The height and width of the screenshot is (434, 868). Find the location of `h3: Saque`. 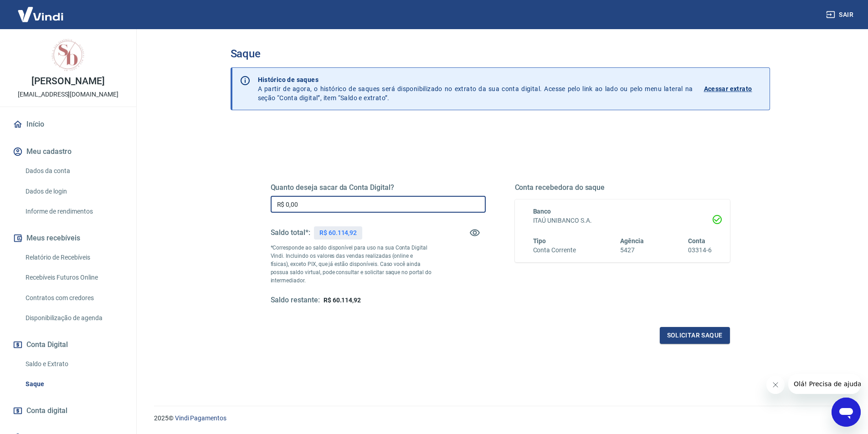

h3: Saque is located at coordinates (500, 54).